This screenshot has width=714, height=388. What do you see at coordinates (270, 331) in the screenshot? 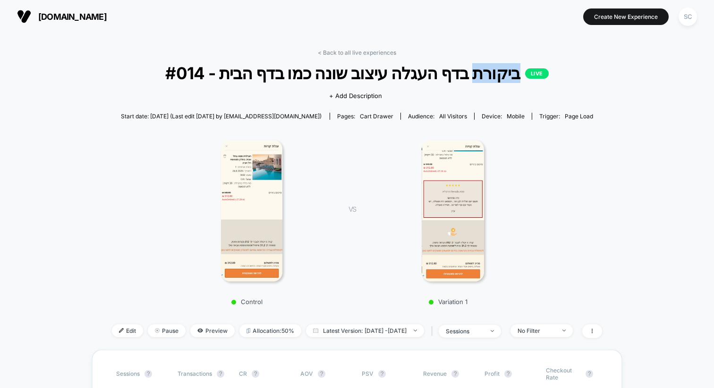
I see `span: Allocation: 50%` at bounding box center [270, 331].